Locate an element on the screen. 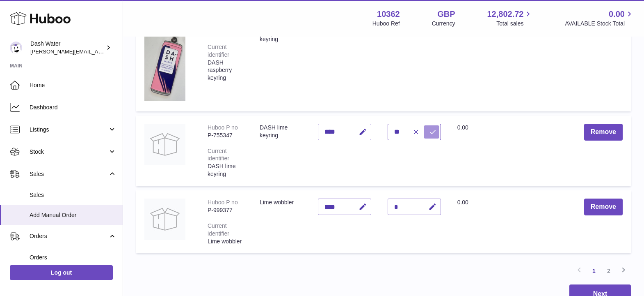 The height and width of the screenshot is (296, 644). div: Dash Water is located at coordinates (67, 48).